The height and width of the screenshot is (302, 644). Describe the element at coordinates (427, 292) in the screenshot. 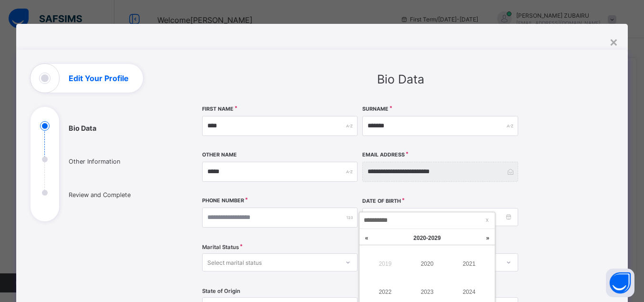

I see `a: 2023` at that location.